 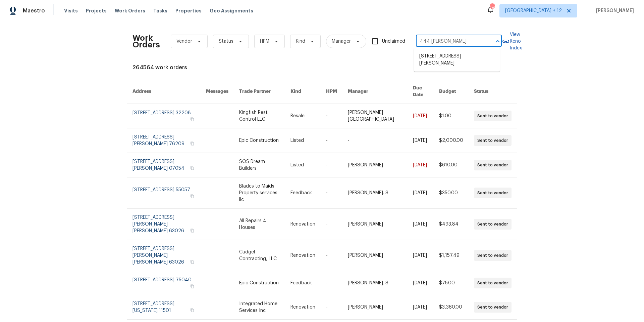 What do you see at coordinates (146, 41) in the screenshot?
I see `h2: Work Orders` at bounding box center [146, 41].